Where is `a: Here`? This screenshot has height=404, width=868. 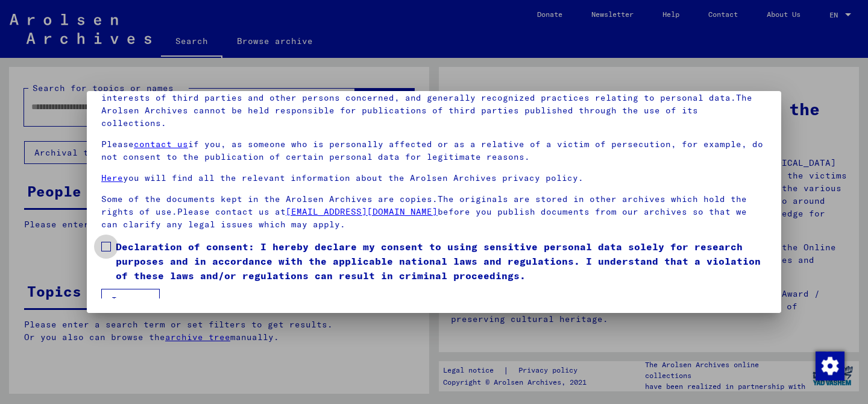 a: Here is located at coordinates (112, 178).